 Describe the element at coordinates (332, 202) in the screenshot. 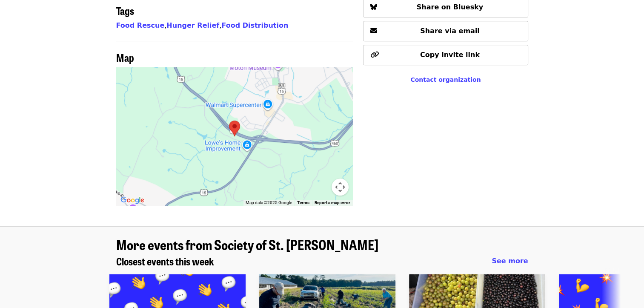

I see `a: Report a map error` at that location.